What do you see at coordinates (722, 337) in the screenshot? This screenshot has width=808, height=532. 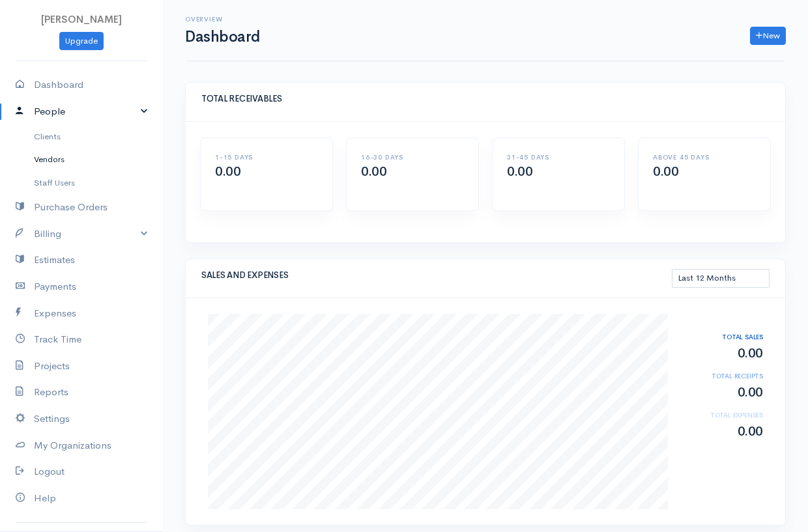 I see `h6: TOTAL SALES` at bounding box center [722, 337].